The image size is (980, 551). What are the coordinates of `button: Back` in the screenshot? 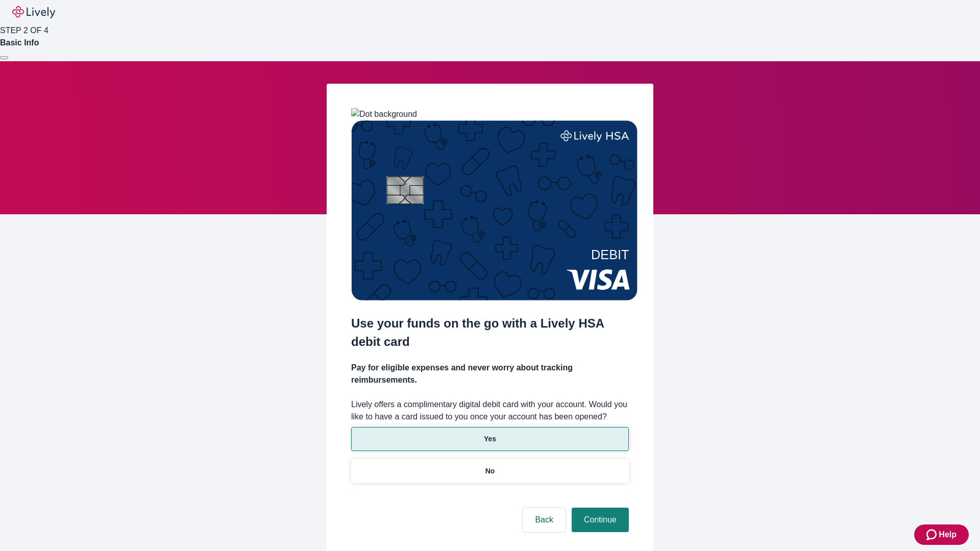 It's located at (544, 520).